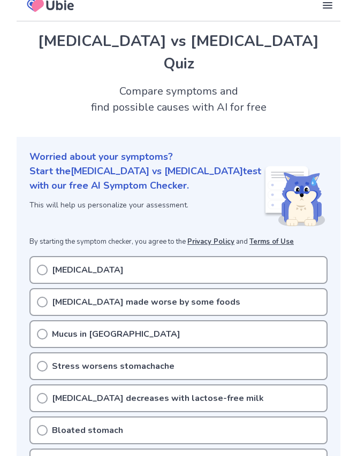  Describe the element at coordinates (294, 196) in the screenshot. I see `img: Shiba` at that location.